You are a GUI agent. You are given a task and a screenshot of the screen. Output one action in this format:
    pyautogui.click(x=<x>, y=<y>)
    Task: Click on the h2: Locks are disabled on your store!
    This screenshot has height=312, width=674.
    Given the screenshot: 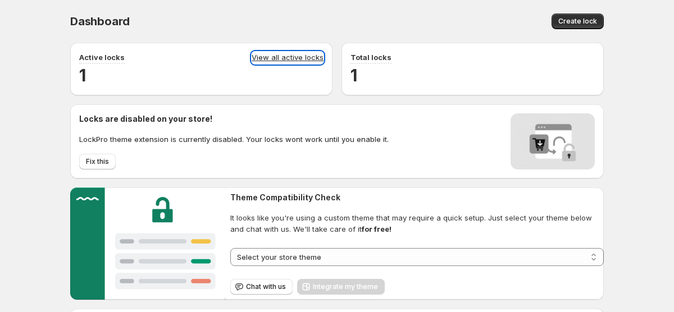 What is the action you would take?
    pyautogui.click(x=234, y=119)
    